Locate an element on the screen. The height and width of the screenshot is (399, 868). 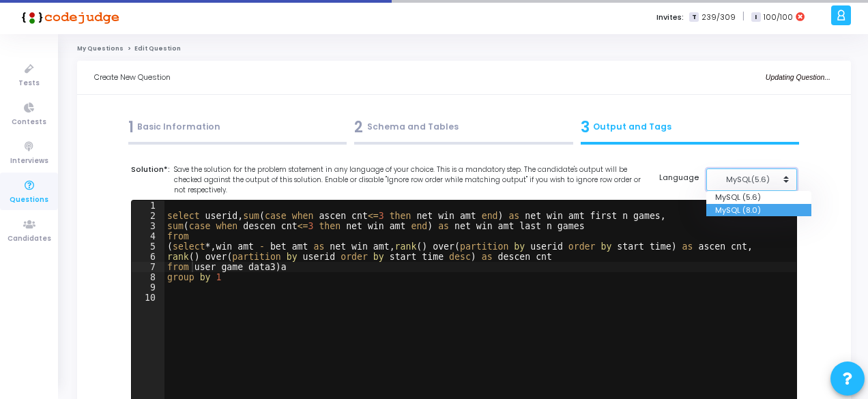
span: 1 is located at coordinates (131, 127).